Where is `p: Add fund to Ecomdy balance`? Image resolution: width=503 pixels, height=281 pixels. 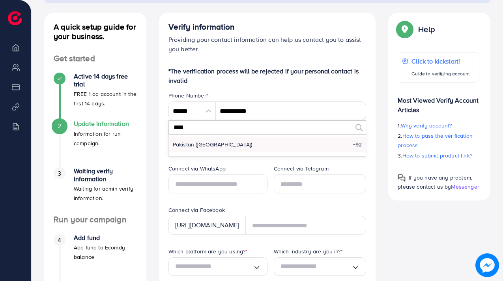
p: Add fund to Ecomdy balance is located at coordinates (105, 252).